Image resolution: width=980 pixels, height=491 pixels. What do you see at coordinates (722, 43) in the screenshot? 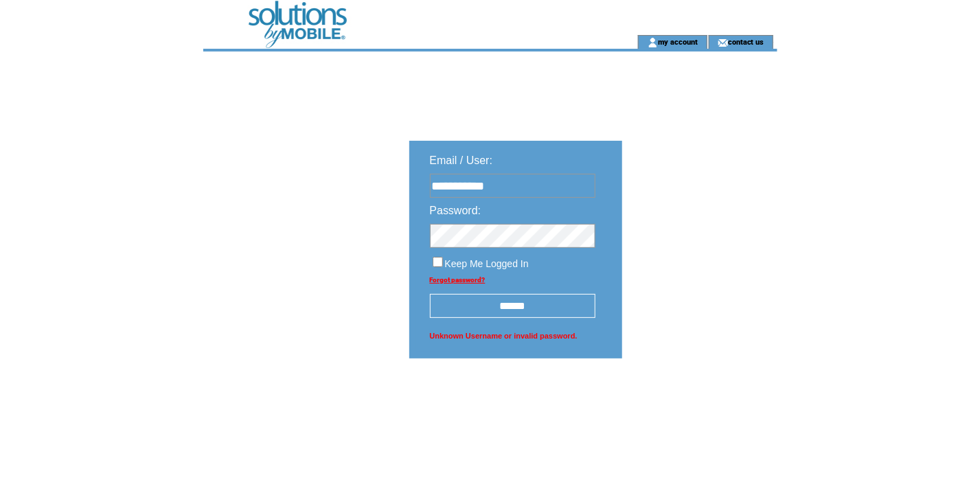
I see `img: contact_us_icon.gif` at bounding box center [722, 43].